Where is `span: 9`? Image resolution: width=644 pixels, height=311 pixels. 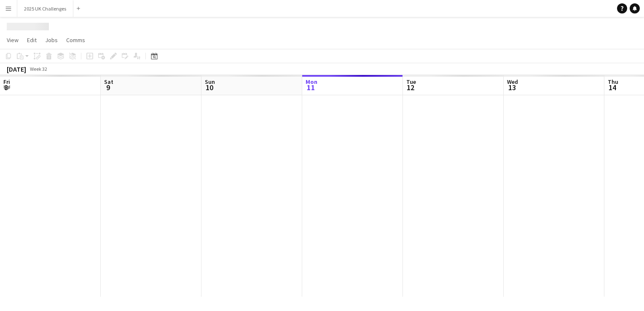 span: 9 is located at coordinates (108, 87).